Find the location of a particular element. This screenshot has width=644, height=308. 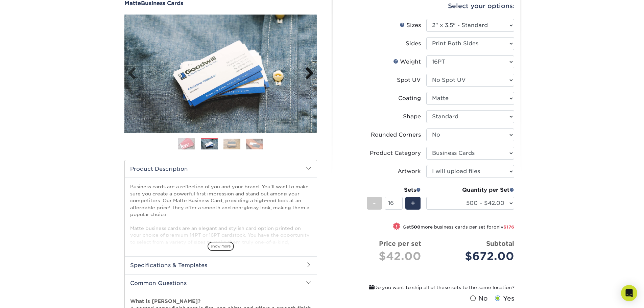

strong: Subtotal is located at coordinates (500, 244).